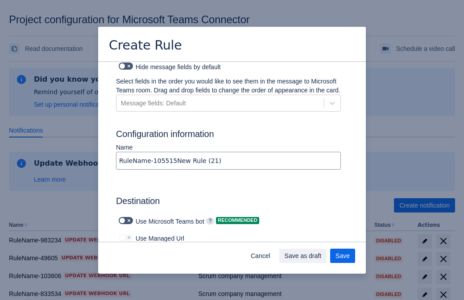  What do you see at coordinates (228, 86) in the screenshot?
I see `p: Select fields in the order you would like to see them in the message to Microsoft Teams room. Dra...` at bounding box center [228, 86].